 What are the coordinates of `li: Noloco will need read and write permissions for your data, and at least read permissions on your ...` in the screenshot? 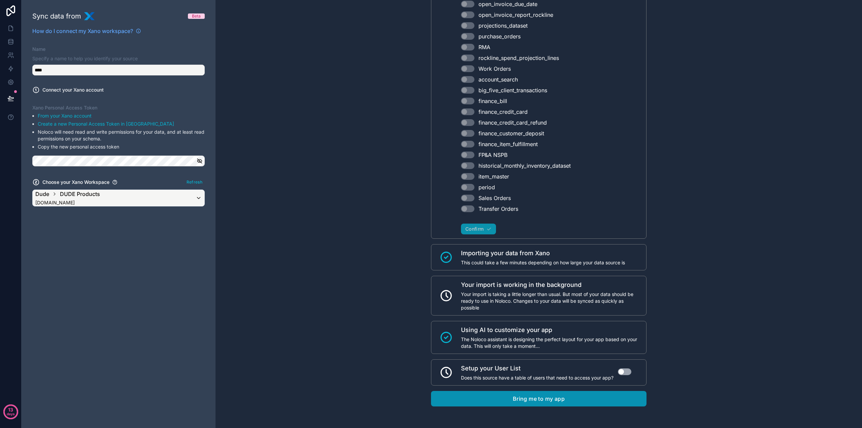 It's located at (121, 135).